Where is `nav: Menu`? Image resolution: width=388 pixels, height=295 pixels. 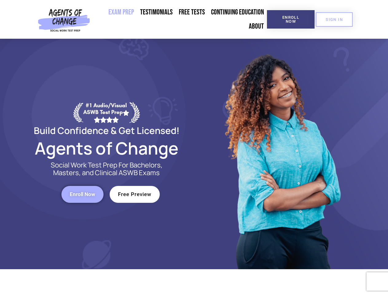 nav: Menu is located at coordinates (180, 19).